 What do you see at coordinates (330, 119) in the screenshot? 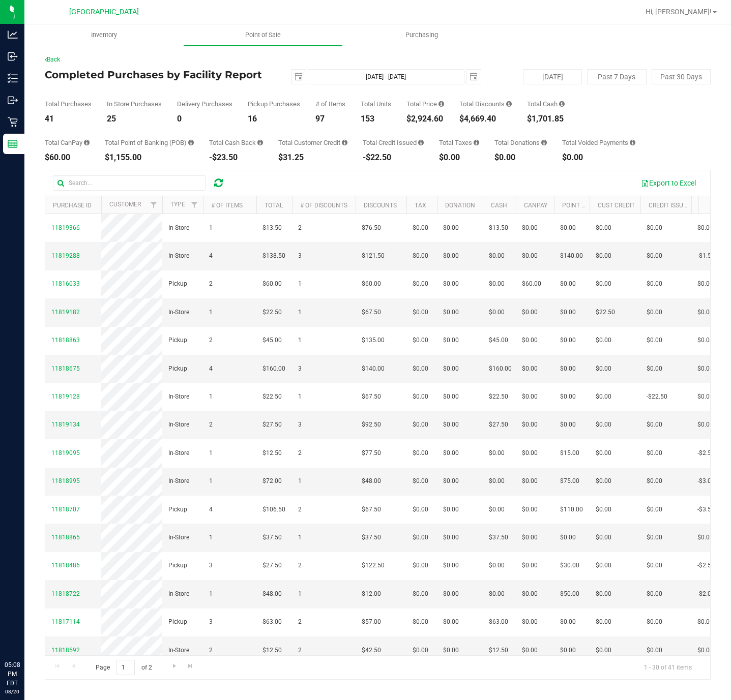
I see `div: 97` at bounding box center [330, 119].